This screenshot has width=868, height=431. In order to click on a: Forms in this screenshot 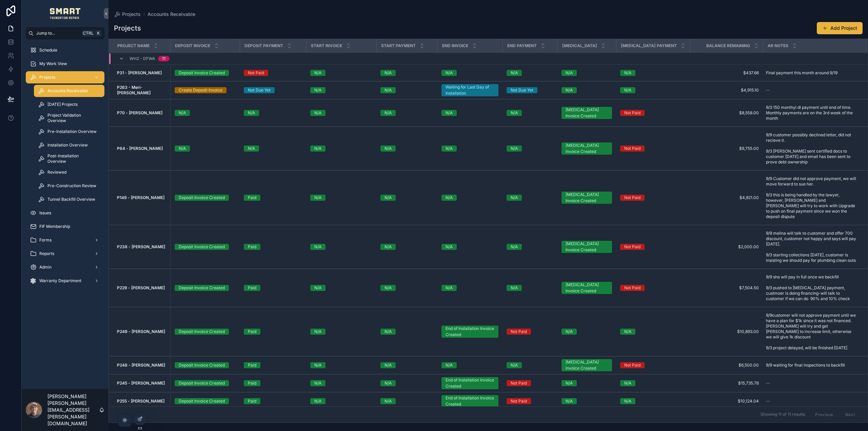, I will do `click(65, 240)`.